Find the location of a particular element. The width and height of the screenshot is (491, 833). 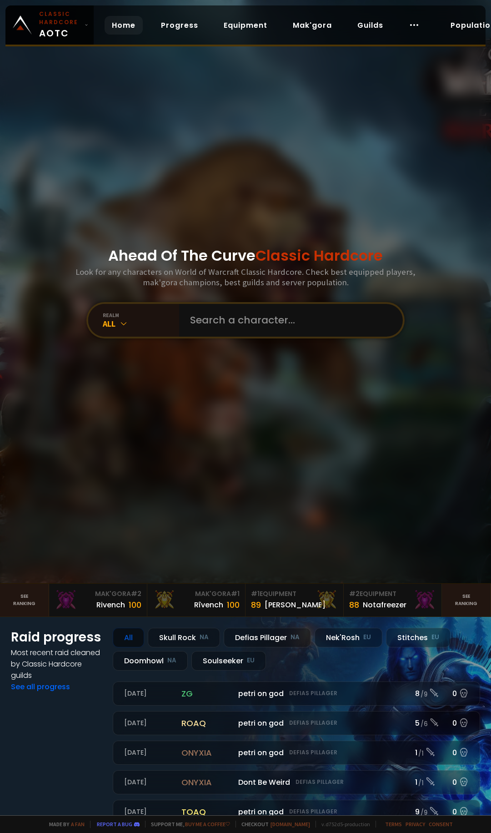

a: Equipment is located at coordinates (246, 25).